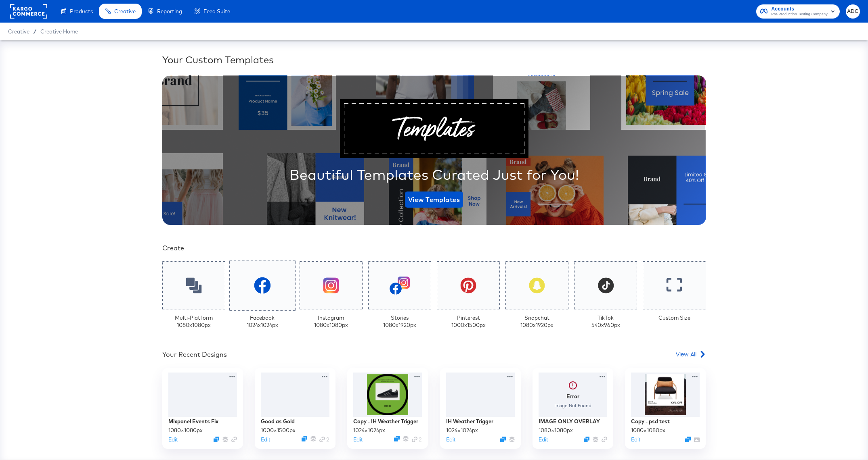 Image resolution: width=868 pixels, height=460 pixels. I want to click on div: Your Custom Templates, so click(434, 60).